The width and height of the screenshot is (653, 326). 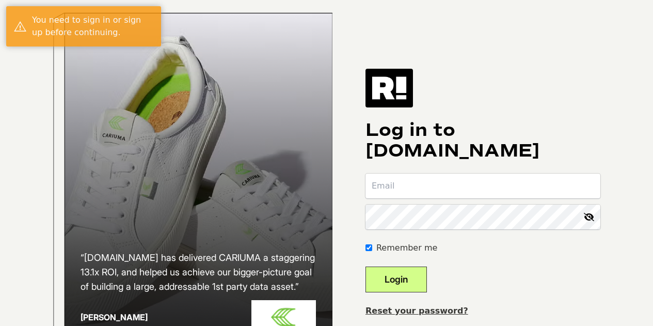 I want to click on input: Email, so click(x=483, y=186).